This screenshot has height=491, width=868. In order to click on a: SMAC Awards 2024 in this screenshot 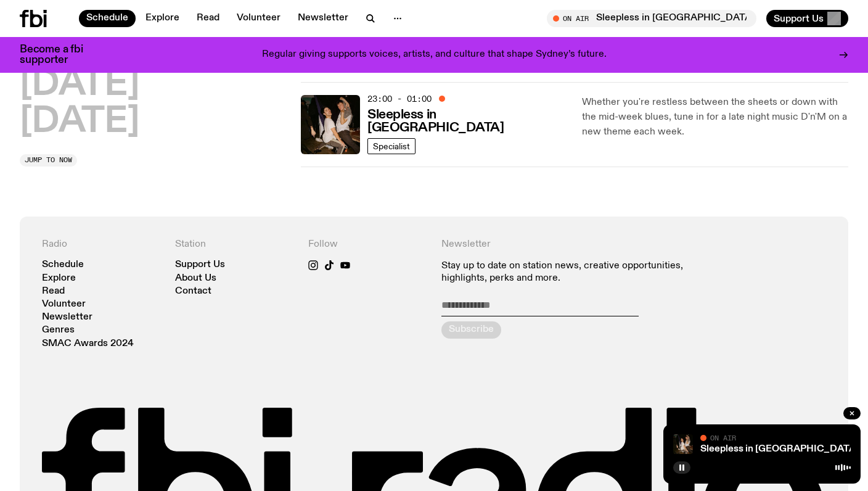, I will do `click(88, 344)`.